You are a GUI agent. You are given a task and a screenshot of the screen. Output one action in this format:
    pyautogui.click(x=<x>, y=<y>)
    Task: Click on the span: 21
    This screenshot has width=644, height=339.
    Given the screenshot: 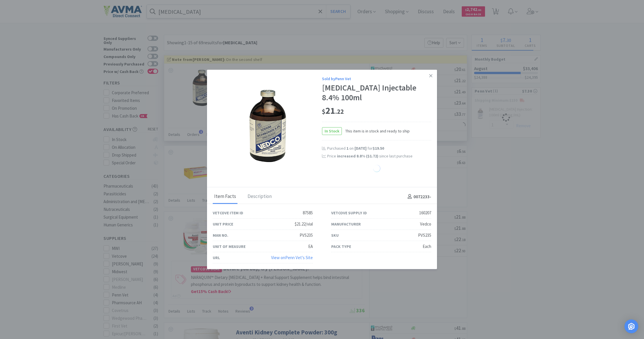 What is the action you would take?
    pyautogui.click(x=333, y=110)
    